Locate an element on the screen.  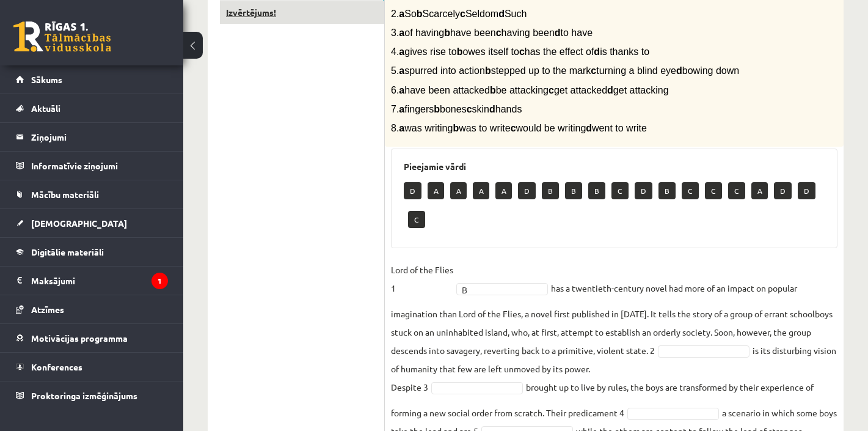
a: Rīgas 1. Tālmācības vidusskola is located at coordinates (63, 37).